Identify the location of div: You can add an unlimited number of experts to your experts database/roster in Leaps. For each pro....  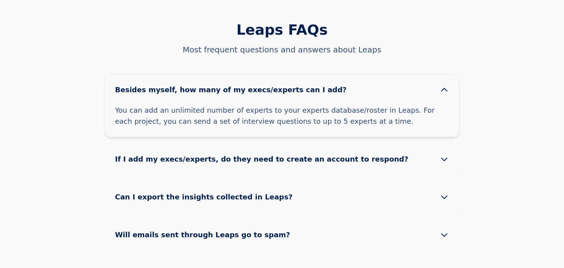
(282, 121).